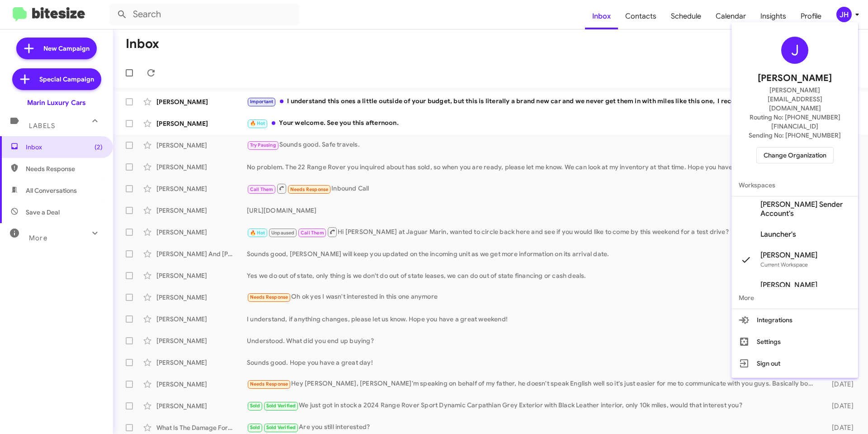 The image size is (868, 434). What do you see at coordinates (795, 155) in the screenshot?
I see `span: Change Organization` at bounding box center [795, 155].